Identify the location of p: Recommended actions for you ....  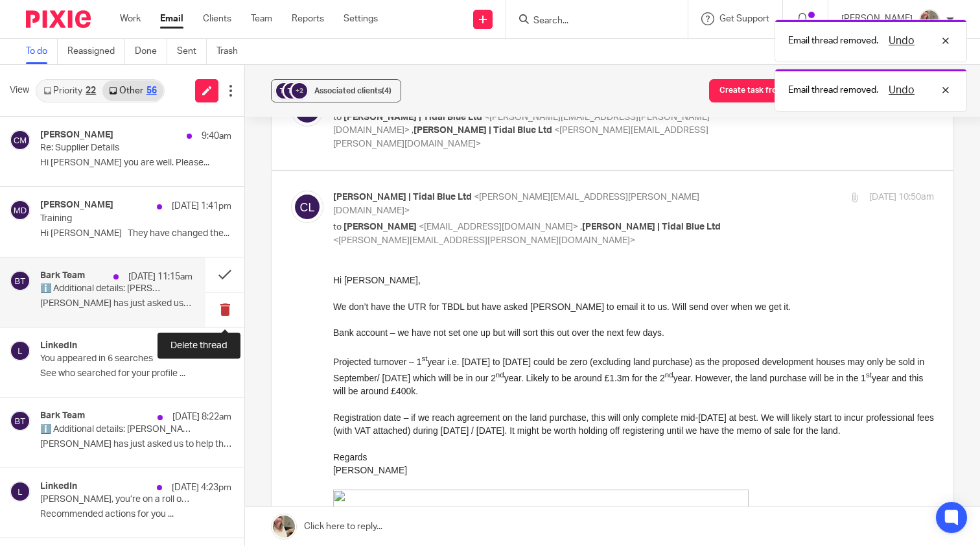
(135, 514).